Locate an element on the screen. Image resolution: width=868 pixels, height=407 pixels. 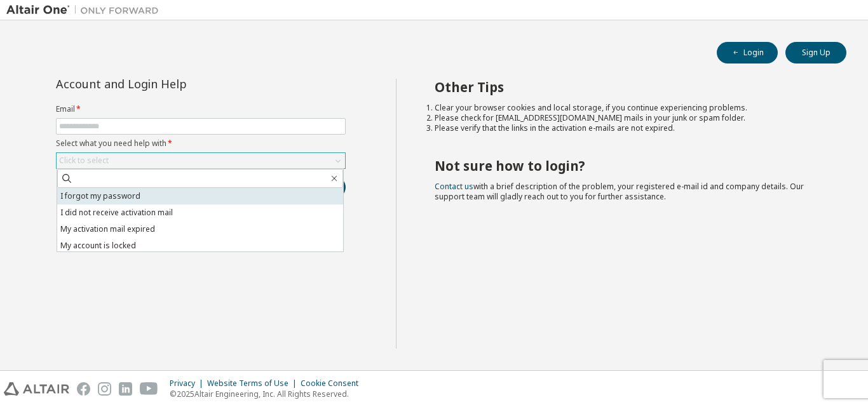
li: Clear your browser cookies and local storage, if you continue experiencing problems. is located at coordinates (629, 108).